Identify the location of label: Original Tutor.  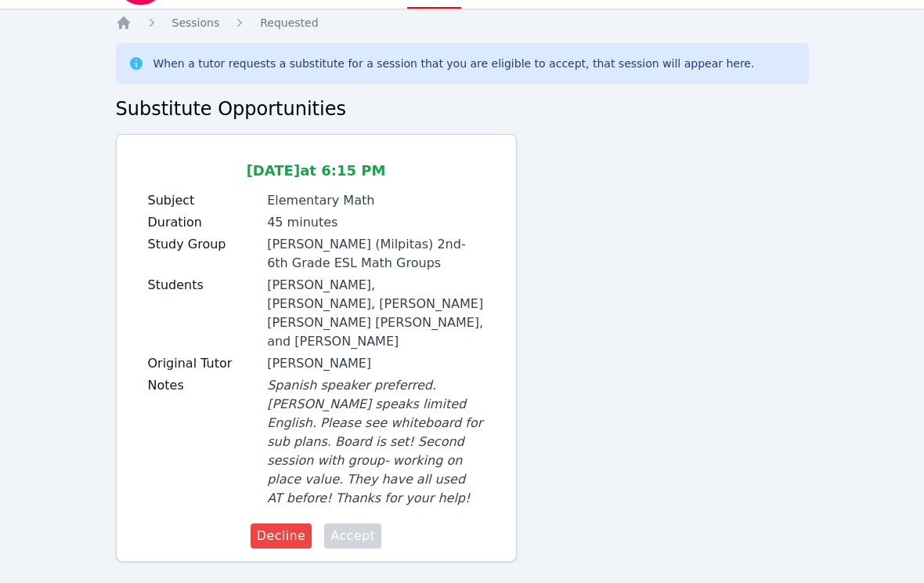
(203, 364).